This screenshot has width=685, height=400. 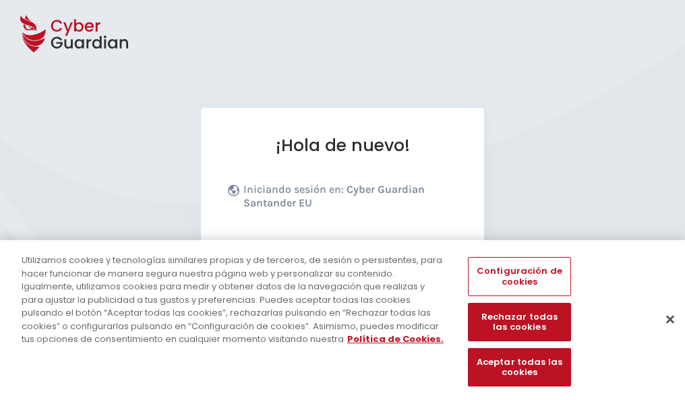 I want to click on button: Configuración de cookies, so click(x=519, y=276).